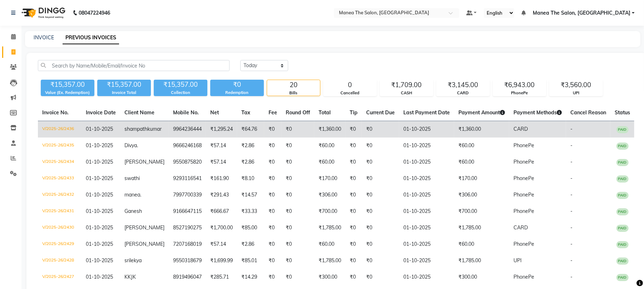  Describe the element at coordinates (60, 178) in the screenshot. I see `td: V/2025-26/2433` at that location.